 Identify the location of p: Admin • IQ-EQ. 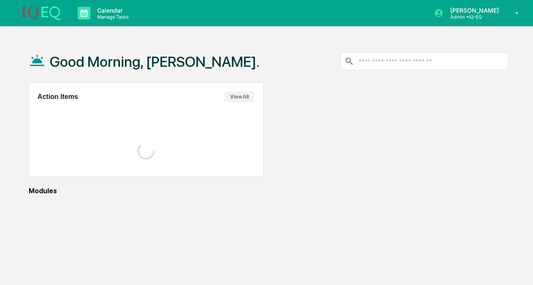
(473, 17).